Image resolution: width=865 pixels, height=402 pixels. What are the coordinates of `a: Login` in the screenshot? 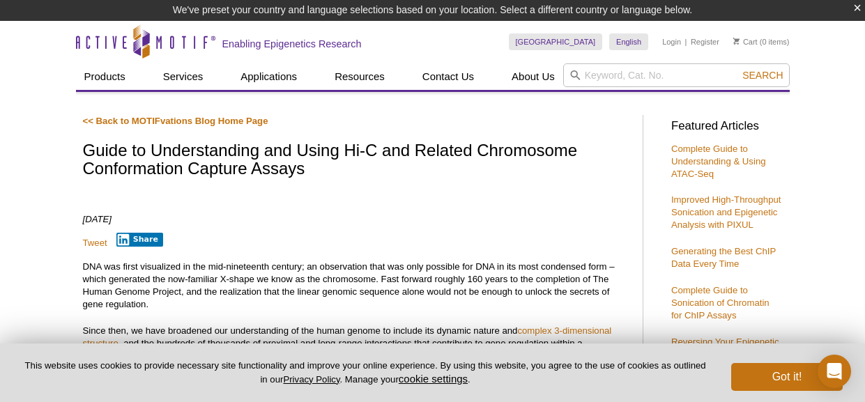 It's located at (671, 42).